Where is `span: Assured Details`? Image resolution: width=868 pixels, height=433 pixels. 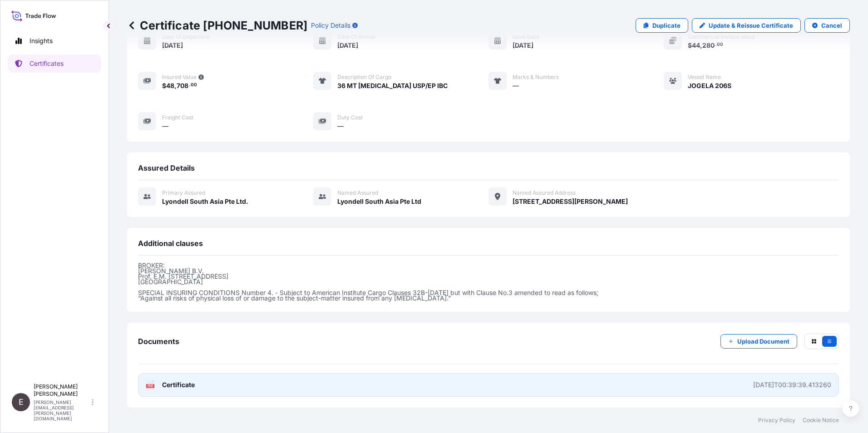
span: Assured Details is located at coordinates (166, 168).